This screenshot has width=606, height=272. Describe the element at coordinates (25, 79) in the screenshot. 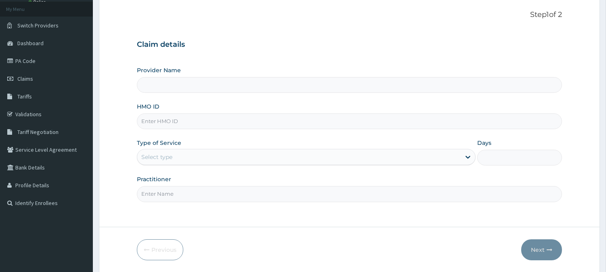

I see `span: Claims` at that location.